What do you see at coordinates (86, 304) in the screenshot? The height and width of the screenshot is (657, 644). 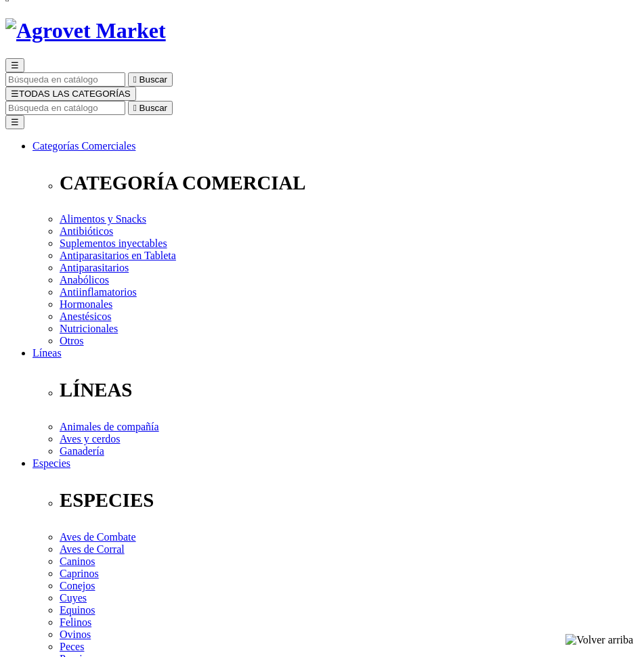 I see `span: Hormonales` at bounding box center [86, 304].